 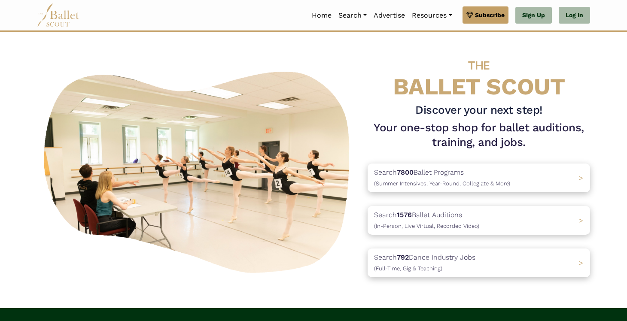 I want to click on span: (Summer Intensives, Year-Round, Collegiate & More), so click(x=442, y=183).